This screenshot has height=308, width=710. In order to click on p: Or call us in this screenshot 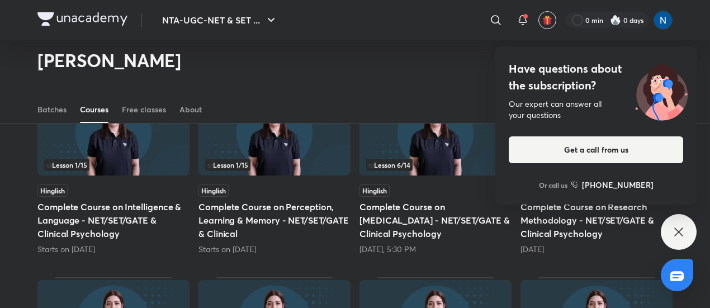, I will do `click(553, 185)`.